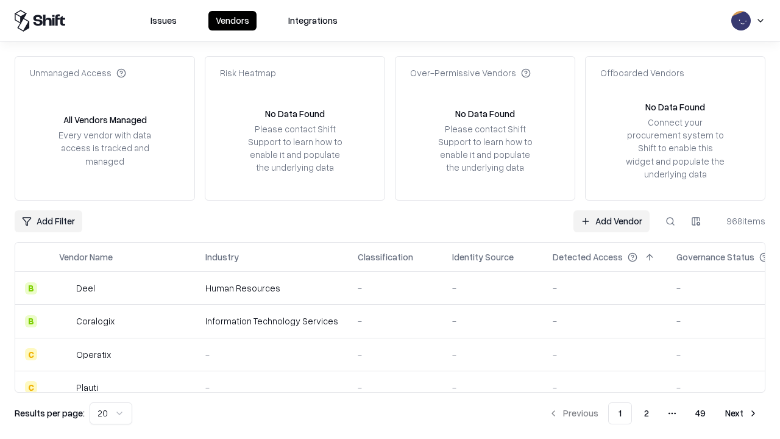 Image resolution: width=780 pixels, height=439 pixels. I want to click on div: Over-Permissive Vendors, so click(470, 72).